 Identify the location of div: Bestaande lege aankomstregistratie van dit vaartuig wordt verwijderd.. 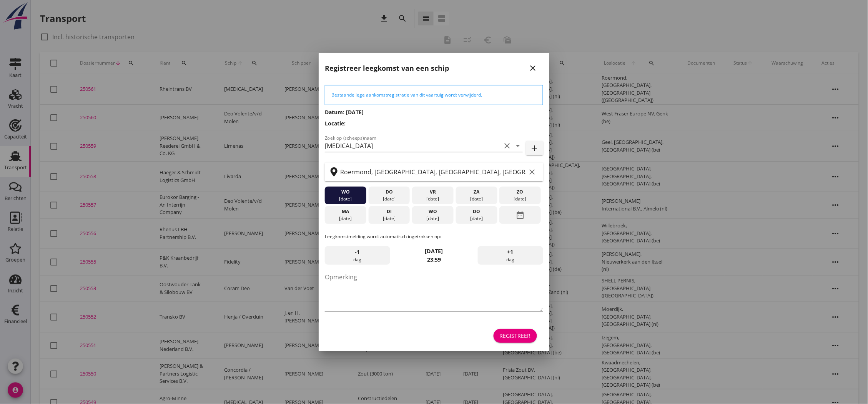
(434, 95).